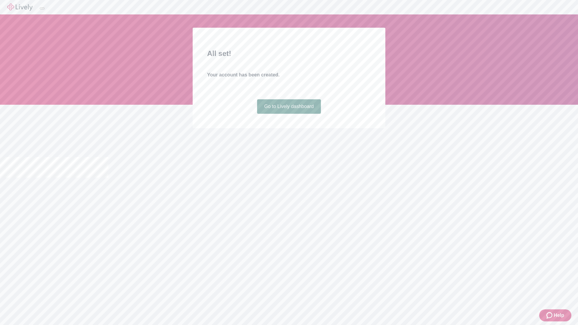 Image resolution: width=578 pixels, height=325 pixels. Describe the element at coordinates (555, 316) in the screenshot. I see `button: Zendesk support iconHelp` at that location.